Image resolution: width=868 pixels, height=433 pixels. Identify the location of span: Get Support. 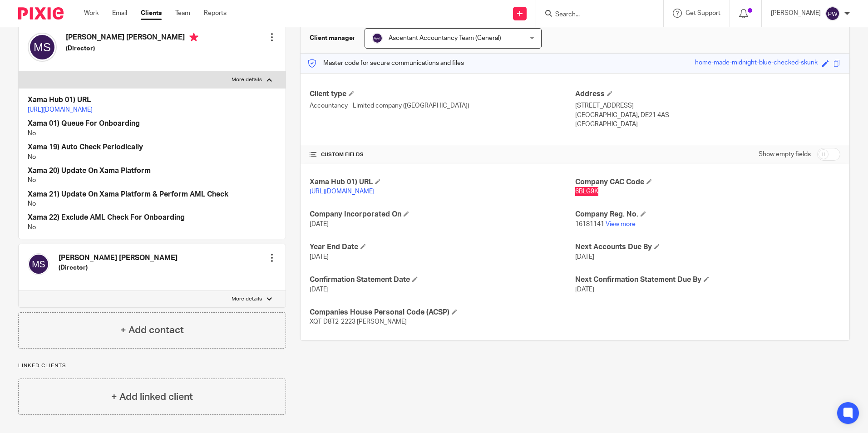
(703, 13).